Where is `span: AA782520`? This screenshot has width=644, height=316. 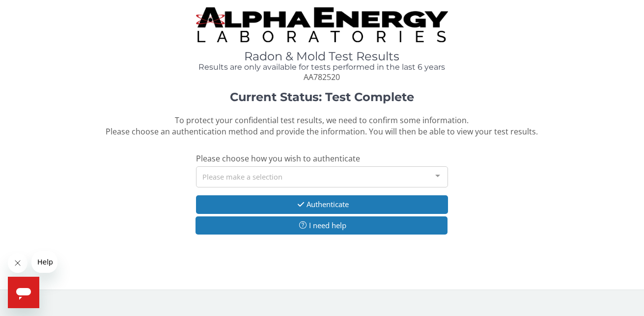
span: AA782520 is located at coordinates (321, 77).